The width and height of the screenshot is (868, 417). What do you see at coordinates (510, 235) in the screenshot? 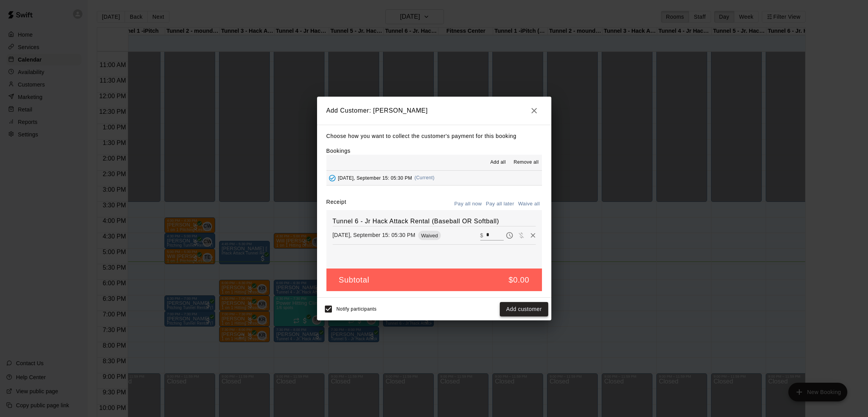
I see `span: Pay later` at bounding box center [510, 235].